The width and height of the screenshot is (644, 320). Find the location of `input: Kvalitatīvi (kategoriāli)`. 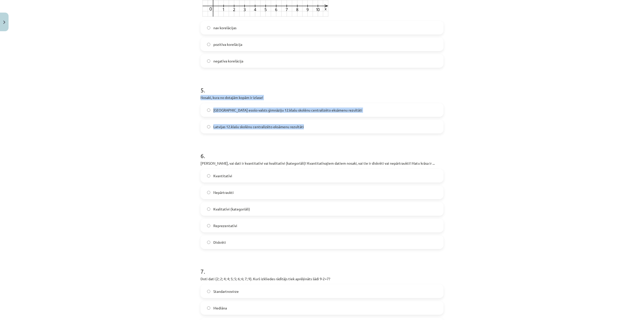

input: Kvalitatīvi (kategoriāli) is located at coordinates (209, 209).